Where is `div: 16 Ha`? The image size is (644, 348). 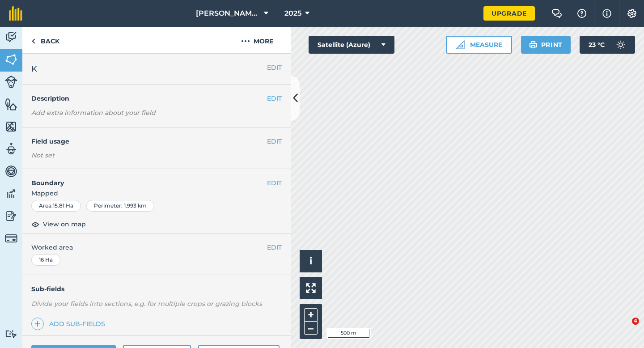 div: 16 Ha is located at coordinates (46, 260).